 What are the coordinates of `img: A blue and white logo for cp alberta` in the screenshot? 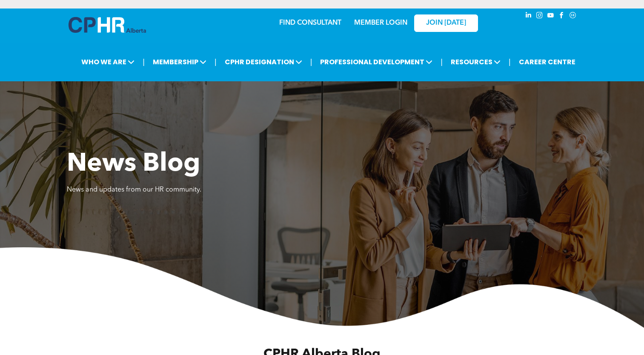 It's located at (107, 25).